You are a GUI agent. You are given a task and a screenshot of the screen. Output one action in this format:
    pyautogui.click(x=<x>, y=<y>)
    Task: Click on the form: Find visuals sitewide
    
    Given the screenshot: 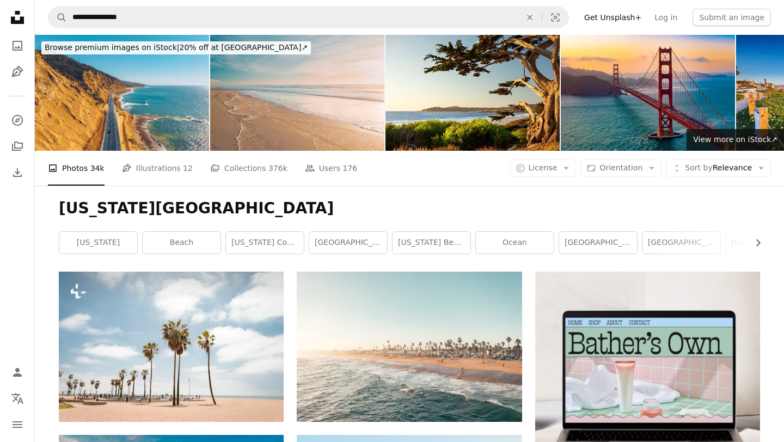 What is the action you would take?
    pyautogui.click(x=308, y=17)
    